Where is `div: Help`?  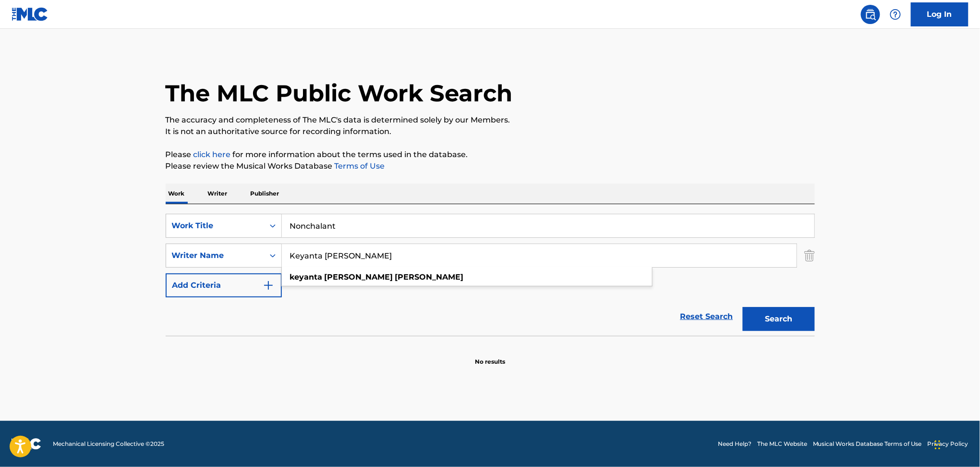
div: Help is located at coordinates (896, 15).